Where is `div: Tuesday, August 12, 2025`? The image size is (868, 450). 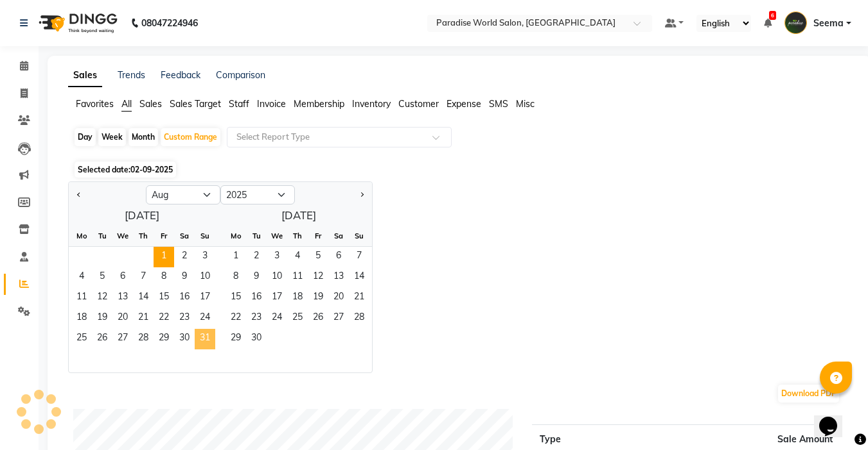
div: Tuesday, August 12, 2025 is located at coordinates (102, 298).